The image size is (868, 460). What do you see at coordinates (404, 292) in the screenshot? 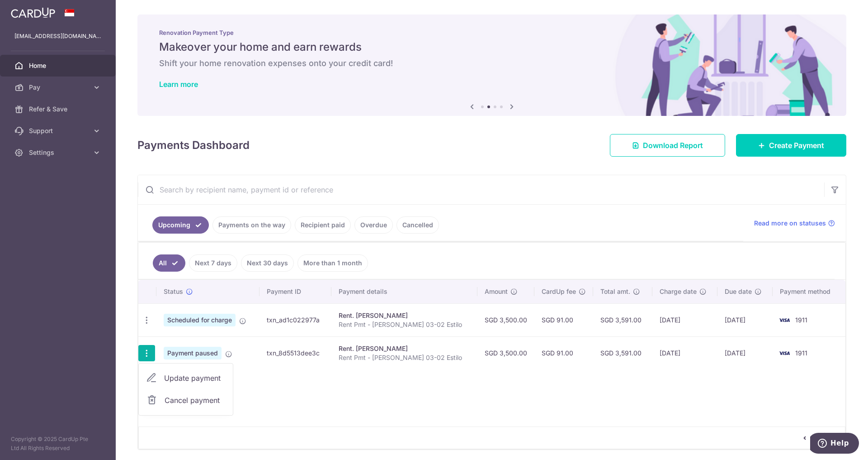
I see `th: Payment details` at bounding box center [404, 292].